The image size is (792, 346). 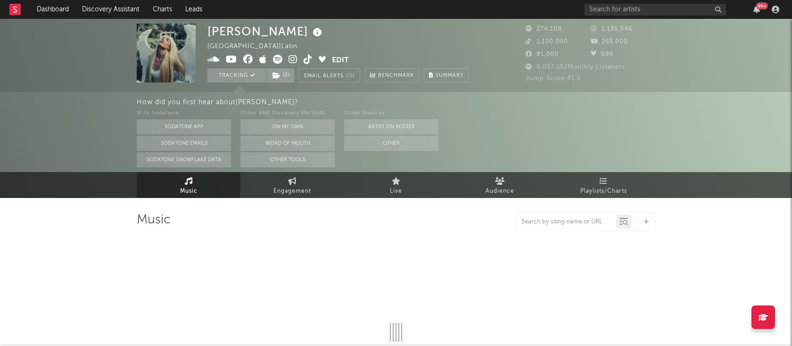 I want to click on a: Live, so click(x=396, y=185).